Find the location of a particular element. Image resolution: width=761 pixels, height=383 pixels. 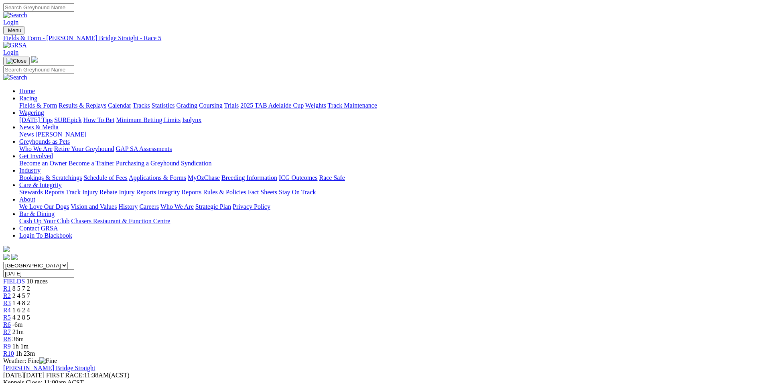

a: History is located at coordinates (128, 206).